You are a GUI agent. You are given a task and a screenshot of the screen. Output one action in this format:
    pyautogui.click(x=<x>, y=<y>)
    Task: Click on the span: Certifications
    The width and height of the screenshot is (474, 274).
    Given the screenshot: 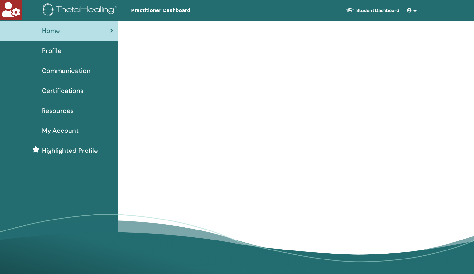 What is the action you would take?
    pyautogui.click(x=63, y=91)
    